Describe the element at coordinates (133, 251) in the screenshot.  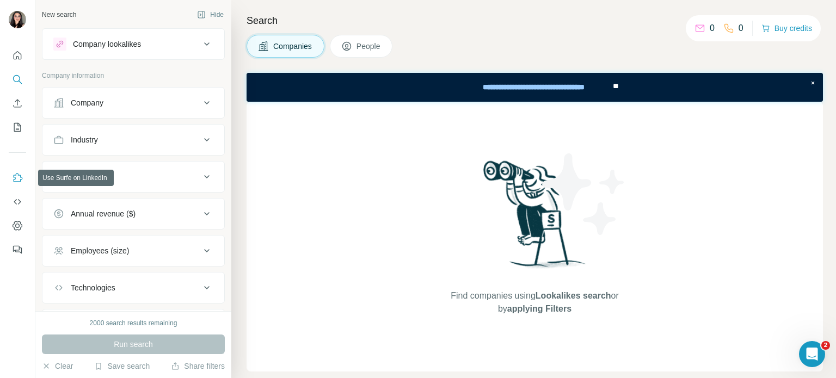
I see `button: Employees (size)` at that location.